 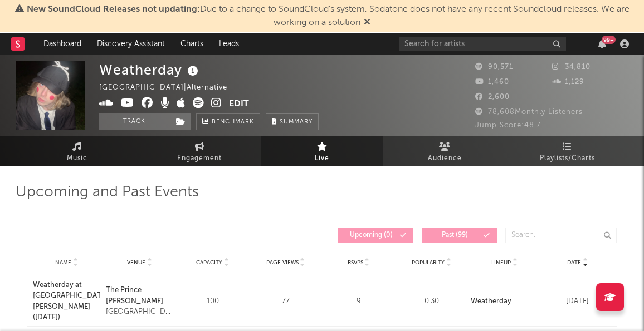 What do you see at coordinates (292, 122) in the screenshot?
I see `button: Summary` at bounding box center [292, 122].